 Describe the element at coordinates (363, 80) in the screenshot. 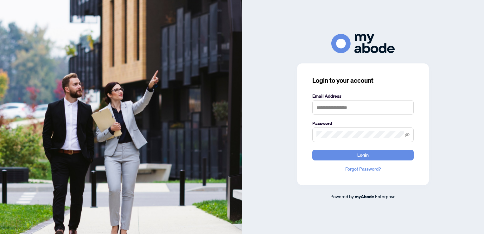

I see `h3: Login to your account` at that location.